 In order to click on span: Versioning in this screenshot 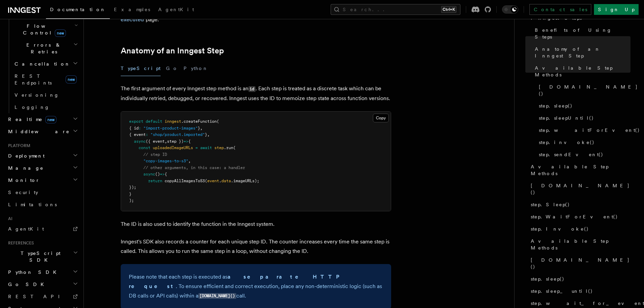, I will do `click(37, 95)`.